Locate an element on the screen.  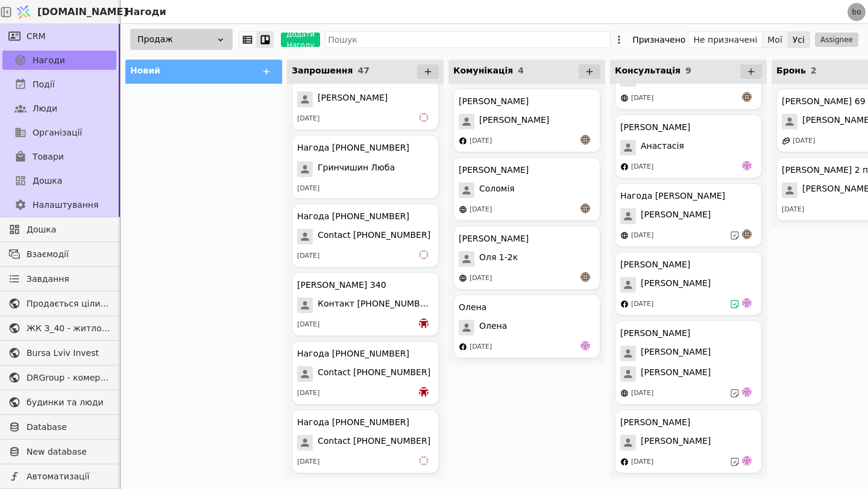
span: Комунікація is located at coordinates (483, 71).